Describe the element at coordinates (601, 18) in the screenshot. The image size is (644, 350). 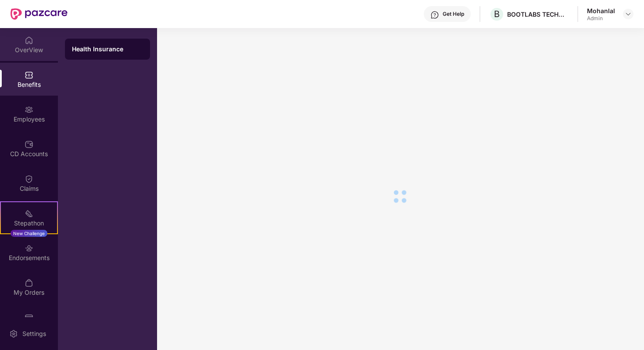
I see `div: Admin` at that location.